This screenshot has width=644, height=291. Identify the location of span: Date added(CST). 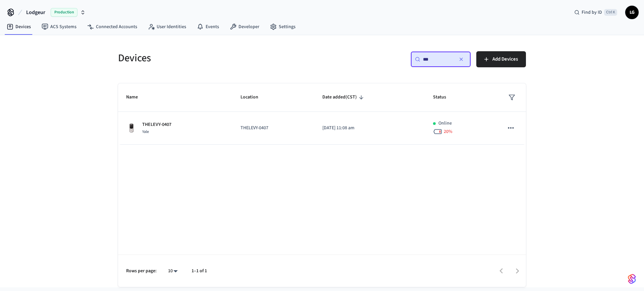
(344, 97).